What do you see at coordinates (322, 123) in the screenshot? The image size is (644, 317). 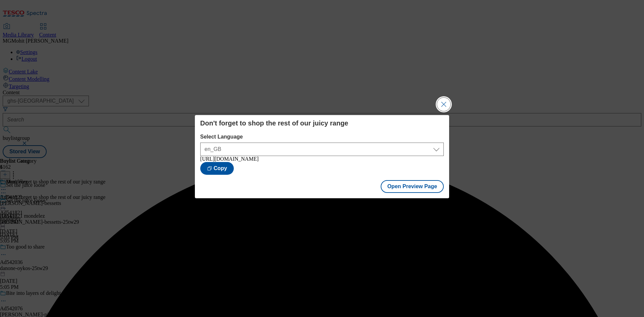 I see `h4: Don't forget to shop the rest of our juicy range` at bounding box center [322, 123].